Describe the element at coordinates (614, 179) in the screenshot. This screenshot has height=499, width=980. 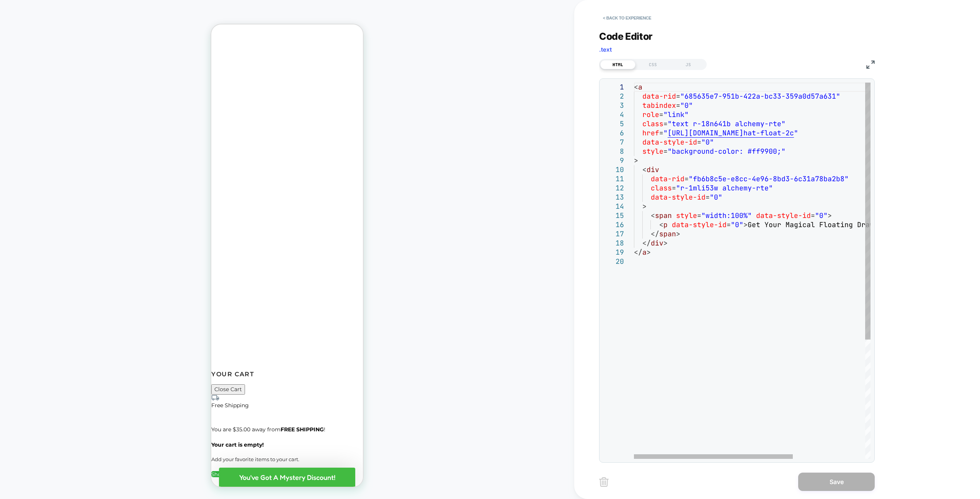
I see `div: 11` at that location.